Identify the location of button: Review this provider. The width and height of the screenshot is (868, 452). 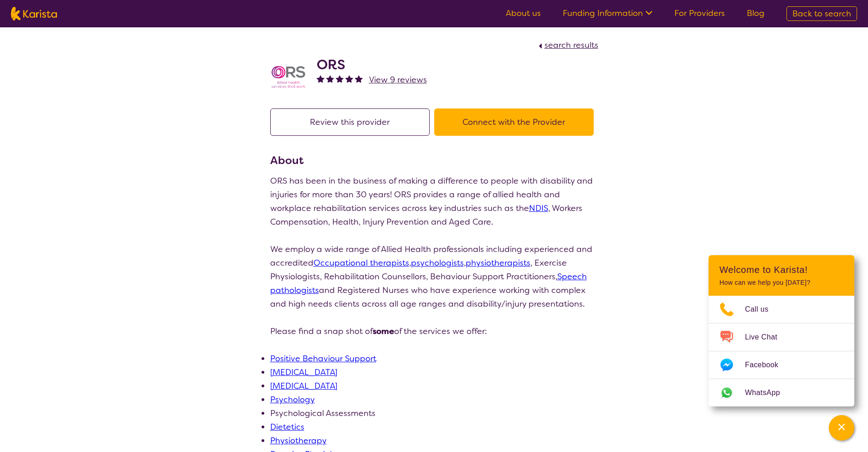
(350, 122).